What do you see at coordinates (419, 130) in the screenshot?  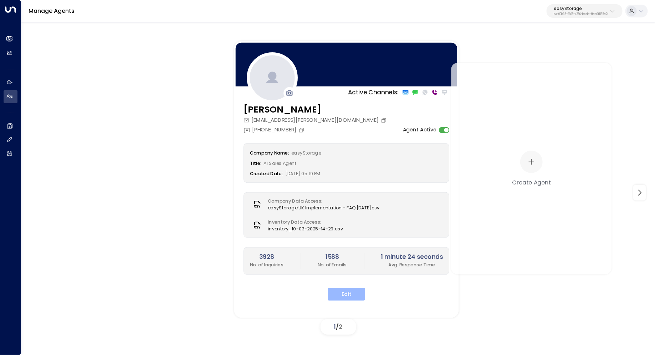 I see `label: Agent Active` at bounding box center [419, 130].